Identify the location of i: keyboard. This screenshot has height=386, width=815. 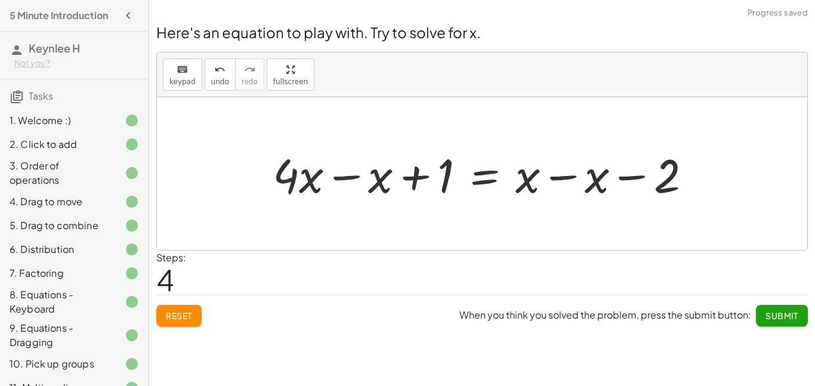
(182, 70).